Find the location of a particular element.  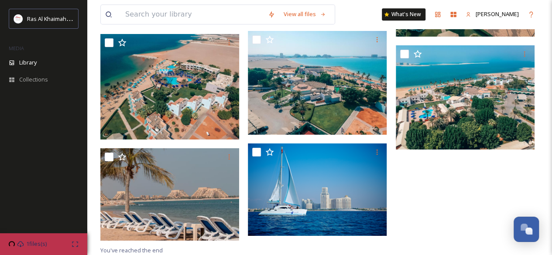

div: What's New is located at coordinates (403, 14).